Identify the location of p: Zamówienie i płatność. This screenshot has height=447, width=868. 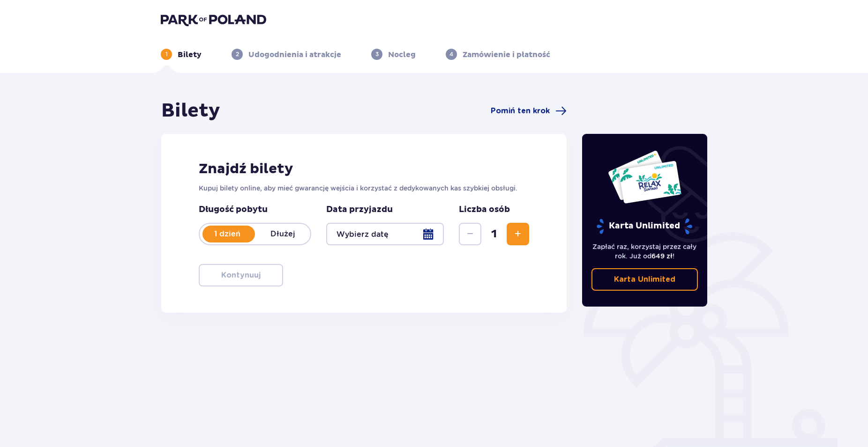
(506, 55).